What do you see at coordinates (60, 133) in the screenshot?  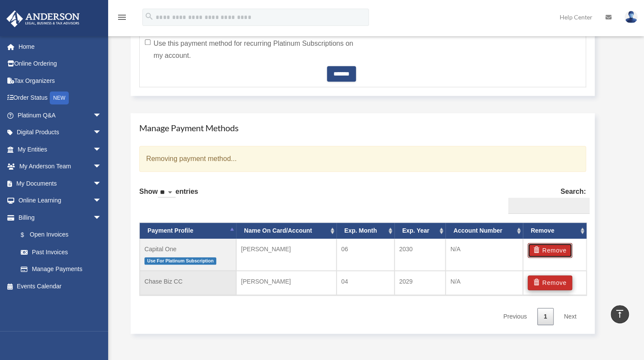 I see `a: Digital Productsarrow_drop_down` at bounding box center [60, 133].